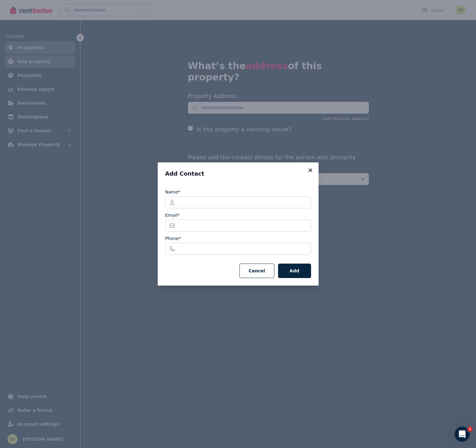 This screenshot has width=476, height=448. What do you see at coordinates (295, 270) in the screenshot?
I see `button: Add` at bounding box center [295, 270].